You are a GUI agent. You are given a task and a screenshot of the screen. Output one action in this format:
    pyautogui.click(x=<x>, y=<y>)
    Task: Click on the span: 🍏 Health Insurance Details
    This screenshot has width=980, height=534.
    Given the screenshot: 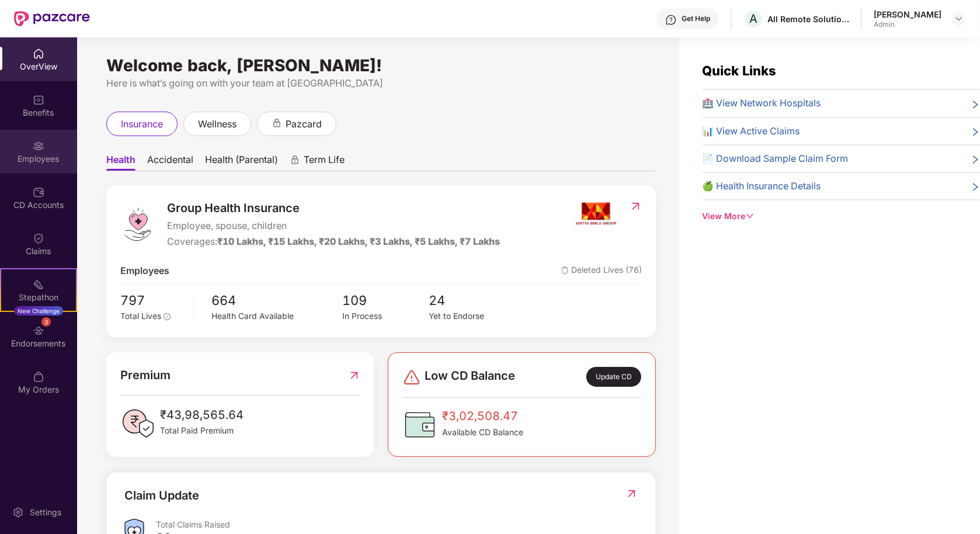 What is the action you would take?
    pyautogui.click(x=761, y=185)
    